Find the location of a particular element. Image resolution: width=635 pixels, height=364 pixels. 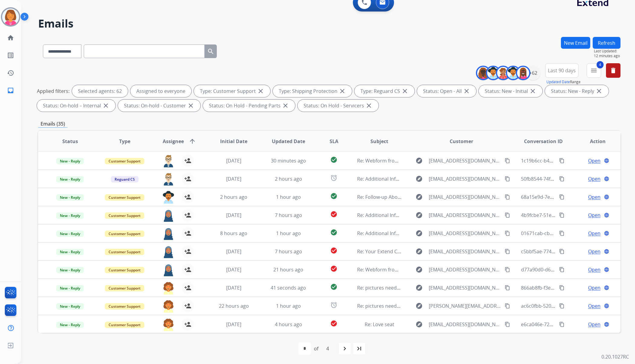

span: Status is located at coordinates (70, 141).